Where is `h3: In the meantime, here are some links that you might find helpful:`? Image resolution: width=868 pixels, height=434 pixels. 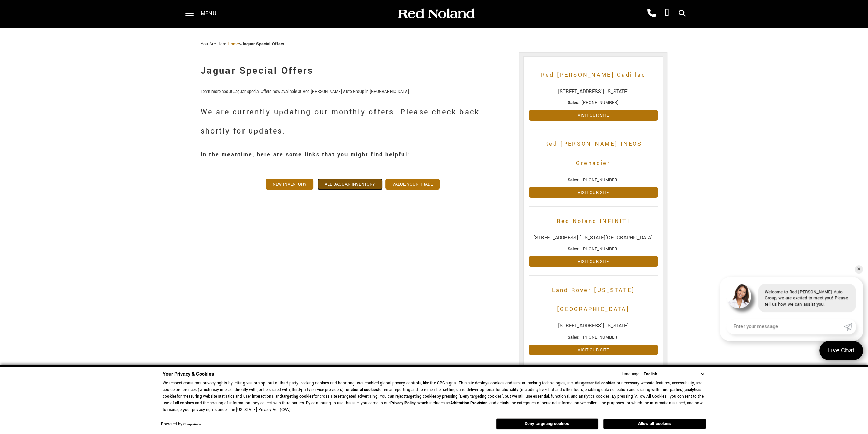 h3: In the meantime, here are some links that you might find helpful: is located at coordinates (355, 155).